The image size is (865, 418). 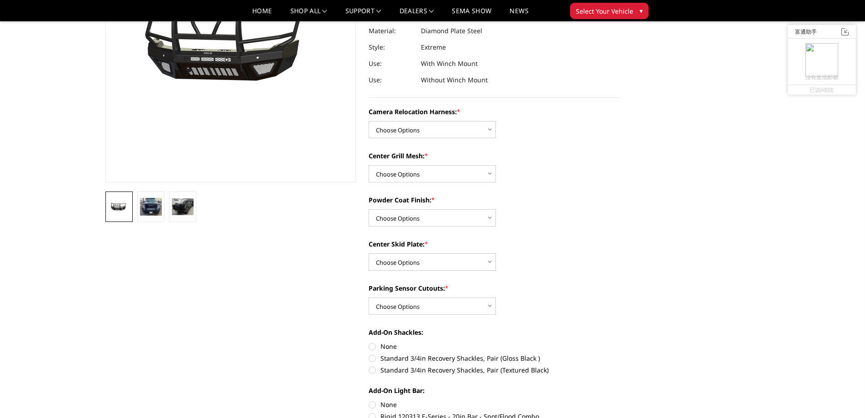 What do you see at coordinates (494, 111) in the screenshot?
I see `label: Camera Relocation Harness:` at bounding box center [494, 111].